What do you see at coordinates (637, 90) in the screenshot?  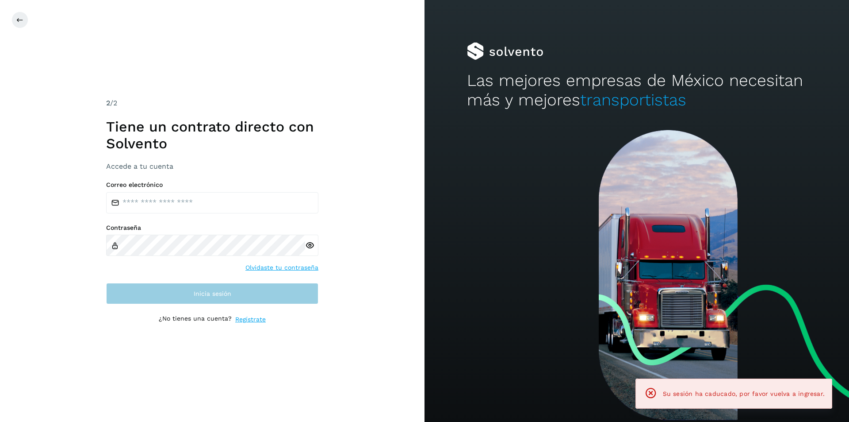 I see `h2: Las mejores empresas de México necesitan más y mejores` at bounding box center [637, 90].